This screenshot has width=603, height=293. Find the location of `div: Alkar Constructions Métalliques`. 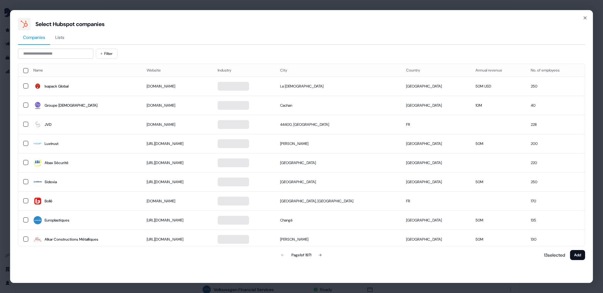

div: Alkar Constructions Métalliques is located at coordinates (71, 240).